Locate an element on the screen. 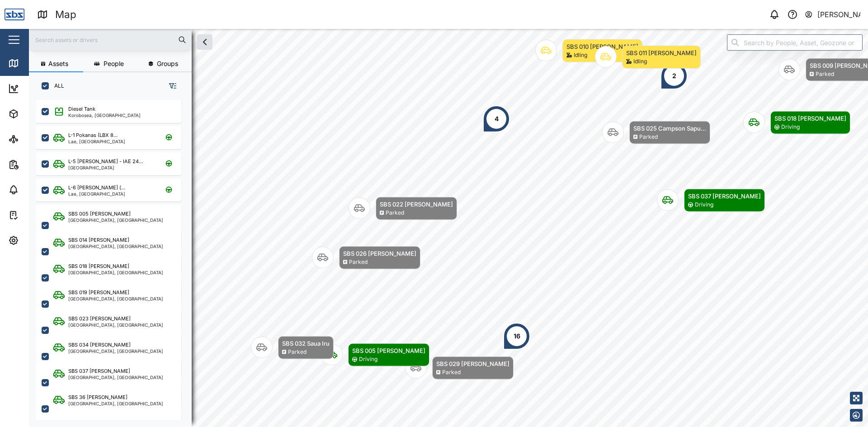  div: Tasks is located at coordinates (36, 215).